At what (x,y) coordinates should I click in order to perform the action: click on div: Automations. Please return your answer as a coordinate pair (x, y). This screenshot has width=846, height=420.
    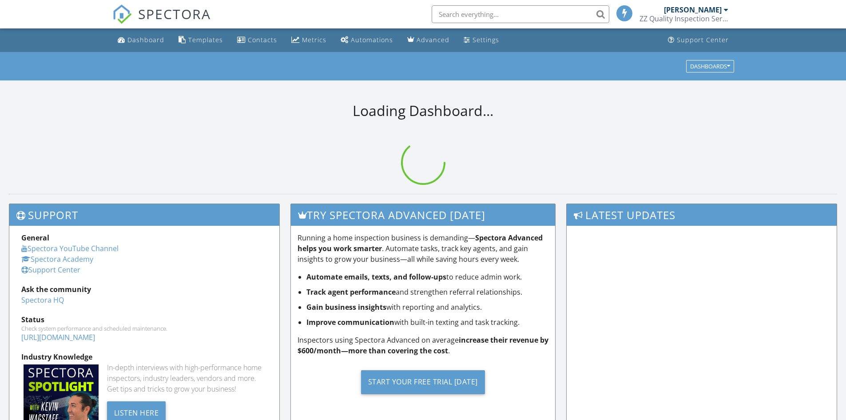
    Looking at the image, I should click on (372, 40).